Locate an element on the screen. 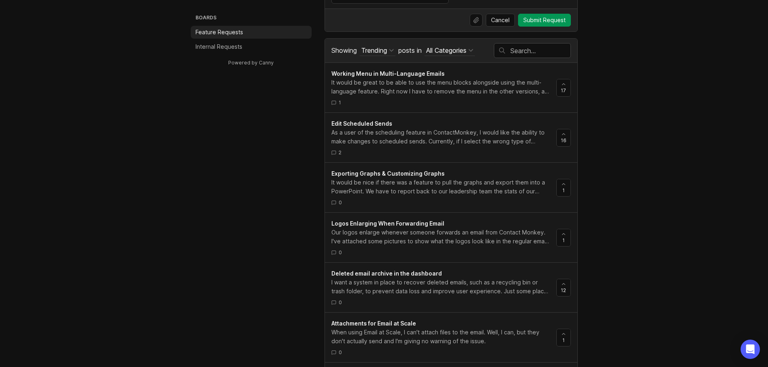  button: 16 is located at coordinates (564, 138).